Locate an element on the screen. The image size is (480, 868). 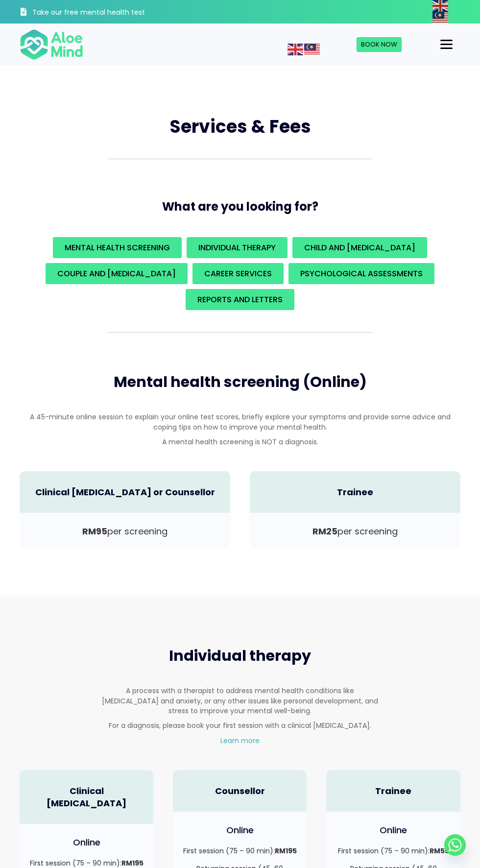
div: What are you looking for? is located at coordinates (240, 273).